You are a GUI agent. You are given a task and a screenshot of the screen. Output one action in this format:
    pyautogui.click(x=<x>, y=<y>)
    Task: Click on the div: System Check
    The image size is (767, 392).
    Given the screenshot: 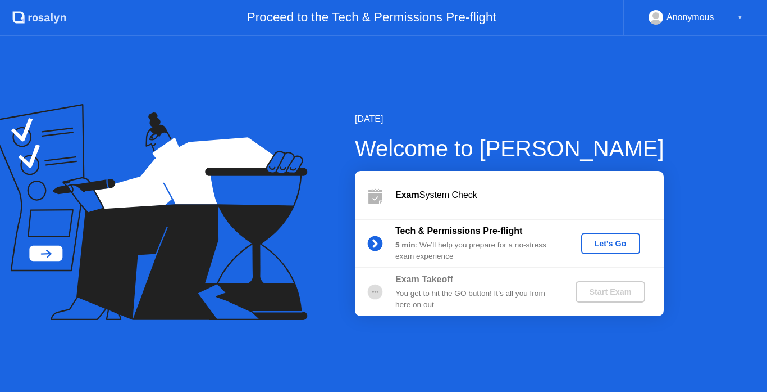 What is the action you would take?
    pyautogui.click(x=530, y=195)
    